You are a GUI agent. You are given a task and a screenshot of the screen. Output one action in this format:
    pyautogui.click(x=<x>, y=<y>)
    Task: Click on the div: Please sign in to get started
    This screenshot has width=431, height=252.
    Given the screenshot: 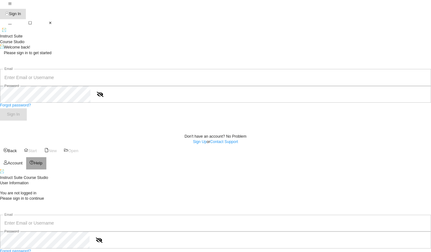 What is the action you would take?
    pyautogui.click(x=27, y=53)
    